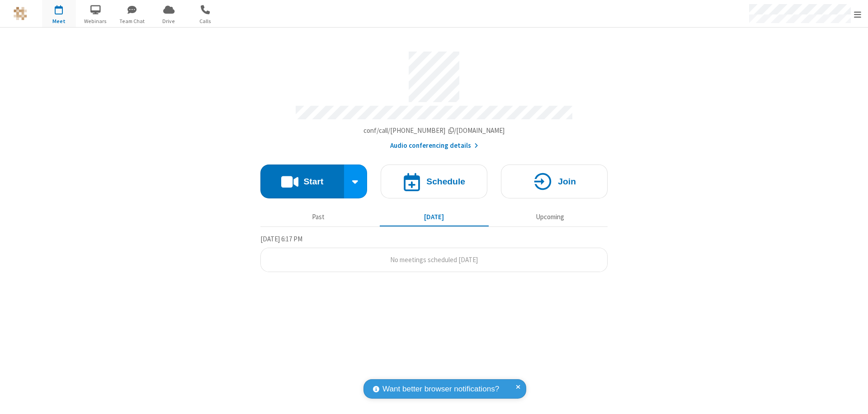  What do you see at coordinates (313, 181) in the screenshot?
I see `h4: Start` at bounding box center [313, 181].